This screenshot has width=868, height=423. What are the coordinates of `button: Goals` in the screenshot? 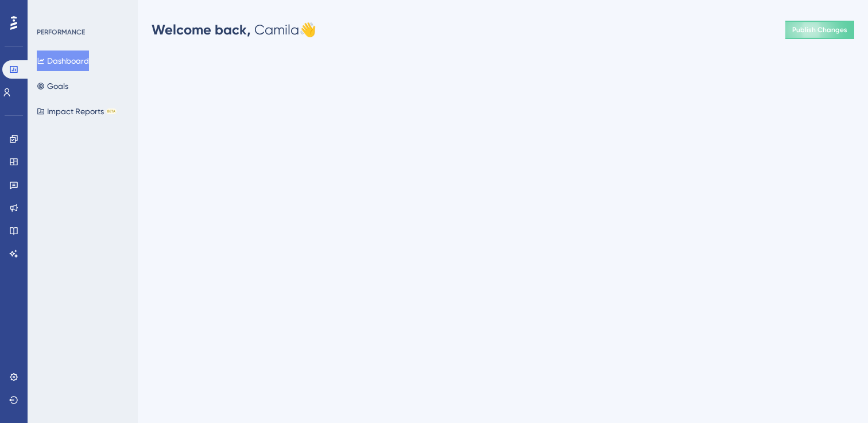 It's located at (52, 86).